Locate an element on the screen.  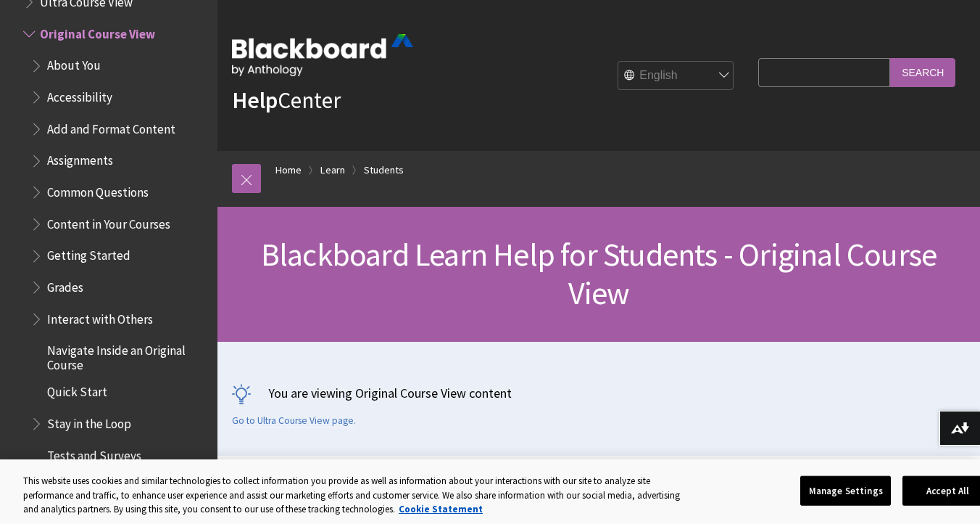
span: Getting Started is located at coordinates (89, 253).